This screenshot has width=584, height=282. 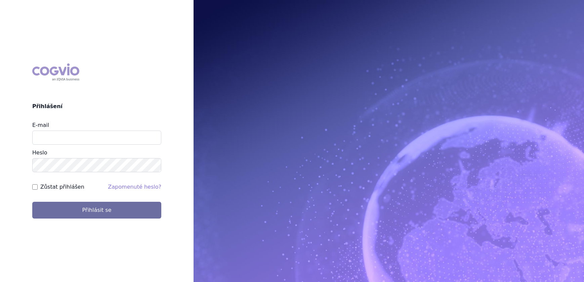 What do you see at coordinates (40, 153) in the screenshot?
I see `label: Heslo` at bounding box center [40, 153].